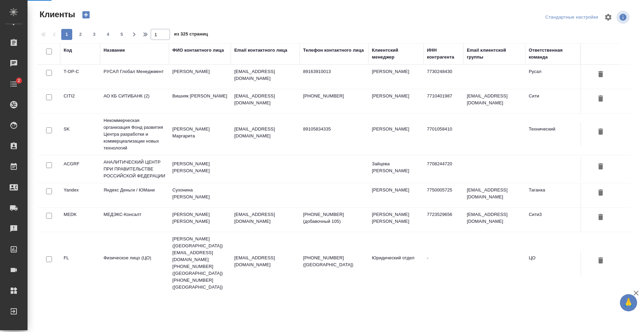 The width and height of the screenshot is (644, 332). I want to click on span: 3, so click(94, 35).